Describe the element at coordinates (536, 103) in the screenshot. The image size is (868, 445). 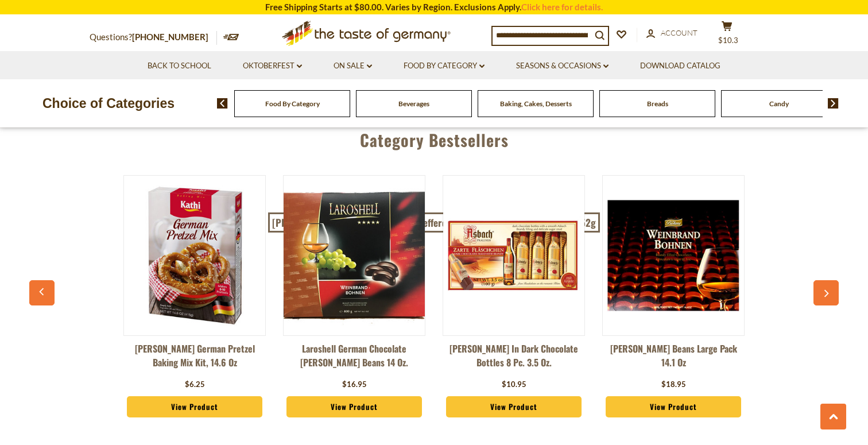
I see `a: Baking, Cakes, Desserts` at that location.